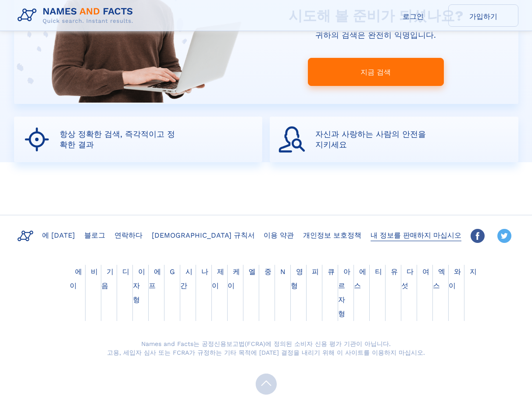 The image size is (532, 399). I want to click on a: 티, so click(378, 272).